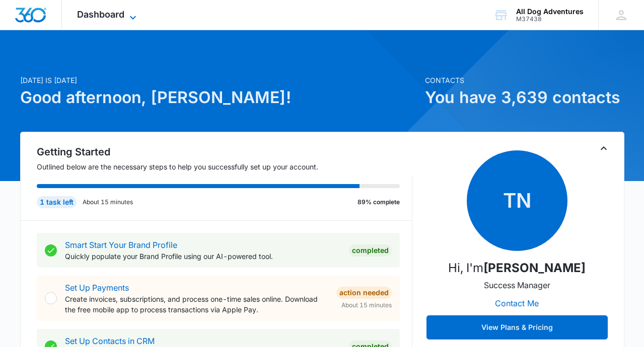  Describe the element at coordinates (525, 80) in the screenshot. I see `p: Contacts` at that location.